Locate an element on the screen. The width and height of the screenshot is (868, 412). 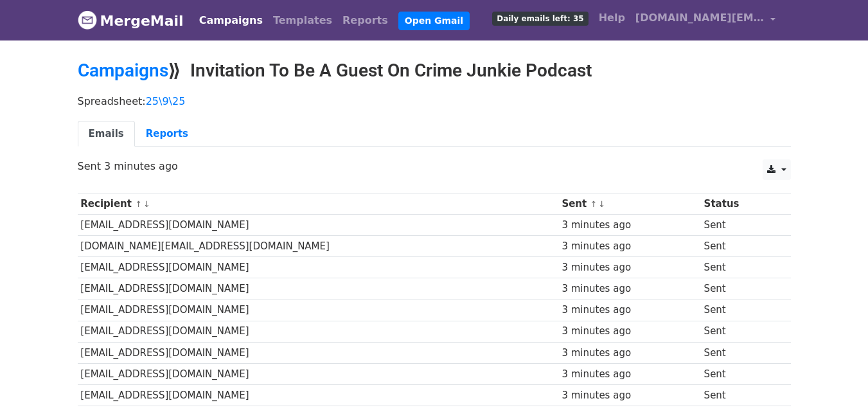
th: Recipient is located at coordinates (318, 203).